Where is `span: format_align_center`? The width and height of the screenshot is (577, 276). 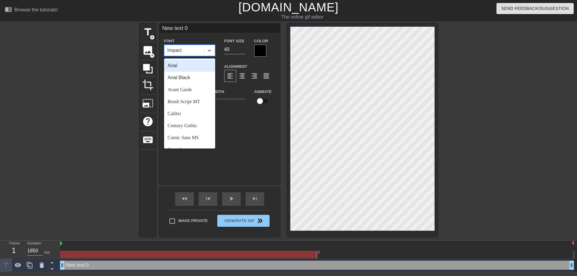 span: format_align_center is located at coordinates (242, 76).